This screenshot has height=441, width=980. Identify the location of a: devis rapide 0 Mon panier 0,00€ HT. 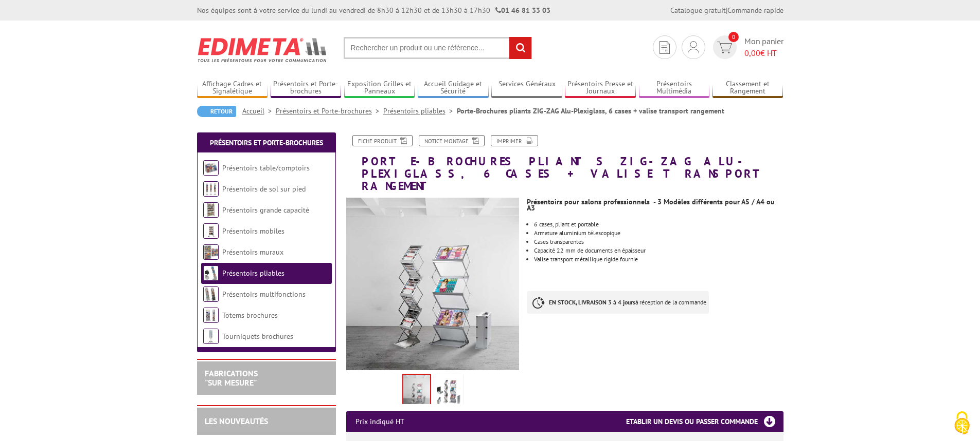
(747, 47).